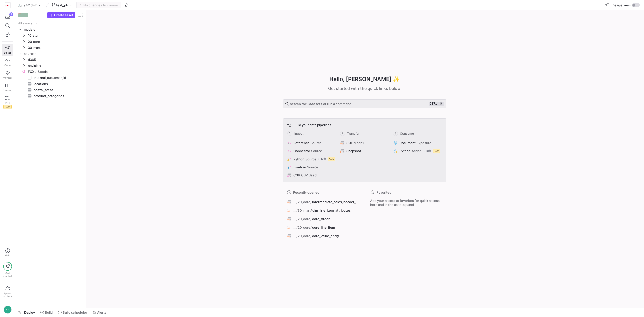 This screenshot has height=317, width=644. What do you see at coordinates (7, 52) in the screenshot?
I see `span: Editor` at bounding box center [7, 52].